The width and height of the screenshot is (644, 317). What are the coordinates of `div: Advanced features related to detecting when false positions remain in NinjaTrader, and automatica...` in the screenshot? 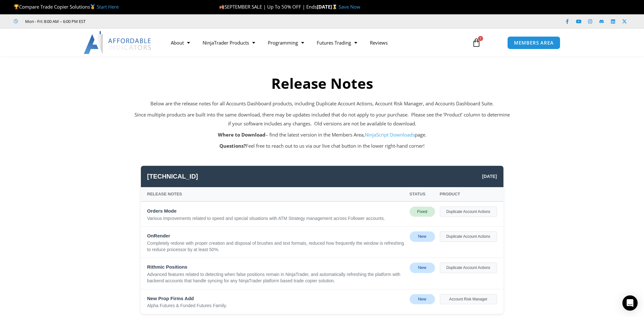 It's located at (276, 277).